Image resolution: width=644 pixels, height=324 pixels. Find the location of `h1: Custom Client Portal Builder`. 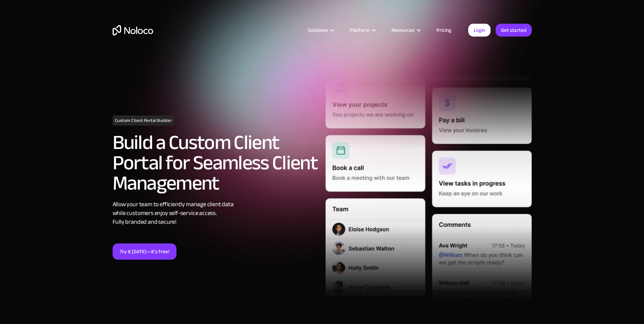

h1: Custom Client Portal Builder is located at coordinates (144, 120).